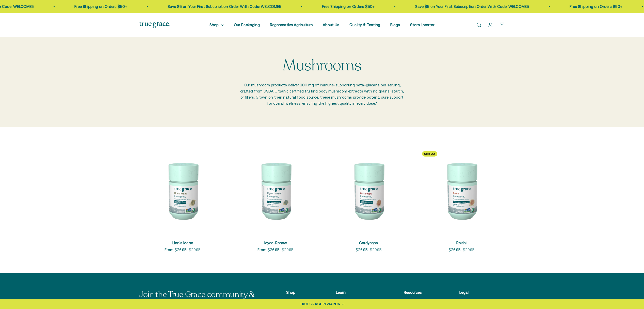 This screenshot has width=644, height=309. What do you see at coordinates (395, 24) in the screenshot?
I see `a: Blogs` at bounding box center [395, 24].